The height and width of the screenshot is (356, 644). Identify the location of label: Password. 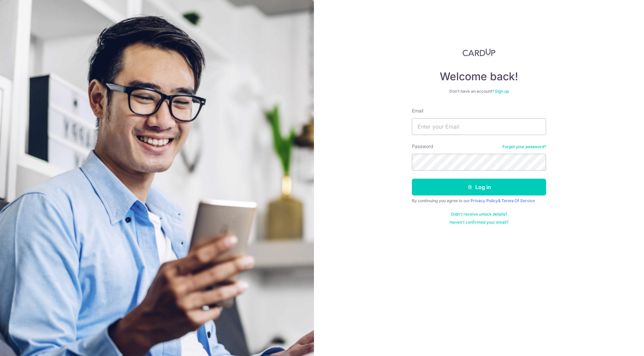
(423, 146).